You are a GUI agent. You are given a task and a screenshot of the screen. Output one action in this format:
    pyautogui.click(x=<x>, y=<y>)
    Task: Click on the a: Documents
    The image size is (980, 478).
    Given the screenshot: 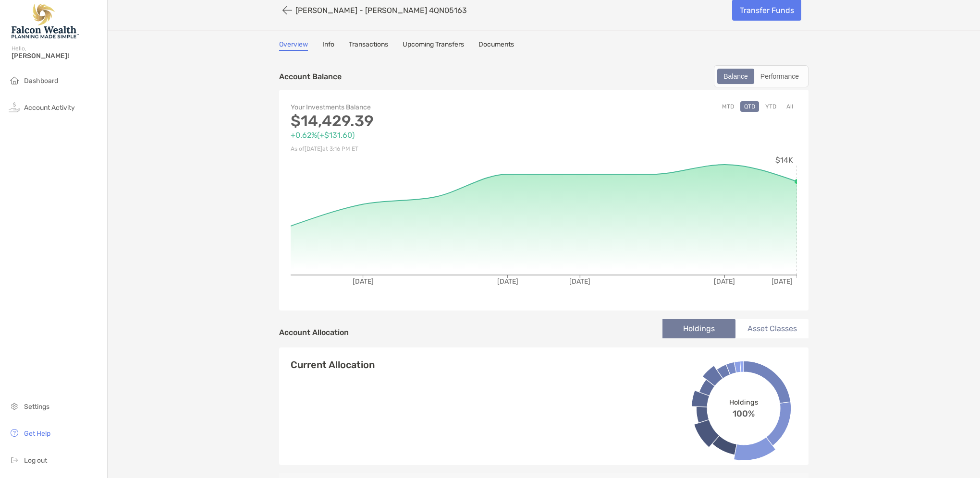 What is the action you would take?
    pyautogui.click(x=496, y=46)
    